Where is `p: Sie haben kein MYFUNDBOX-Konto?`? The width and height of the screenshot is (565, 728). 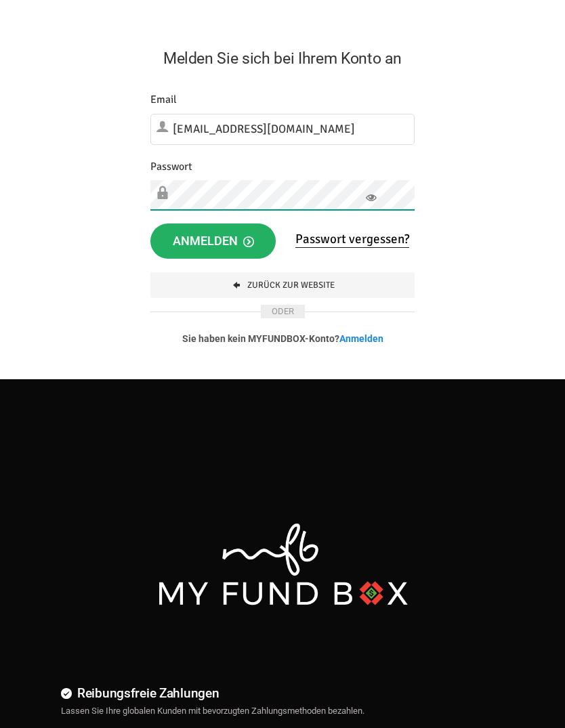
p: Sie haben kein MYFUNDBOX-Konto? is located at coordinates (282, 338).